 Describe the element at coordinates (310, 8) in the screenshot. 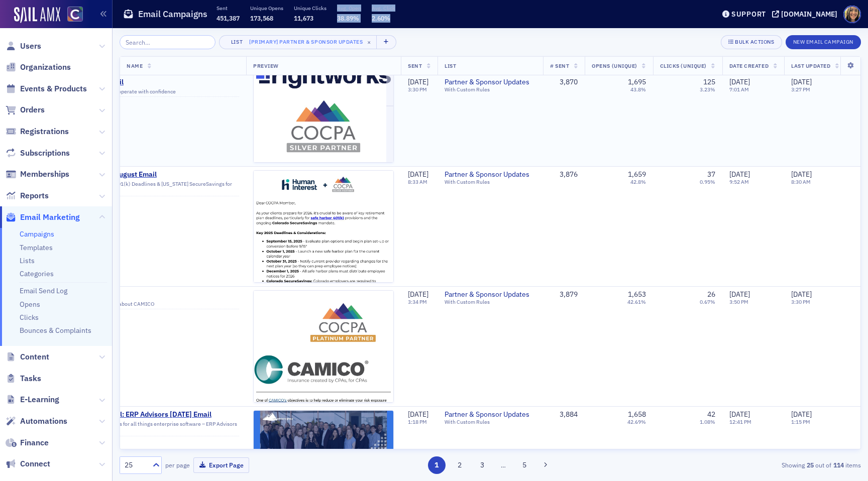

I see `p: Unique Clicks` at that location.